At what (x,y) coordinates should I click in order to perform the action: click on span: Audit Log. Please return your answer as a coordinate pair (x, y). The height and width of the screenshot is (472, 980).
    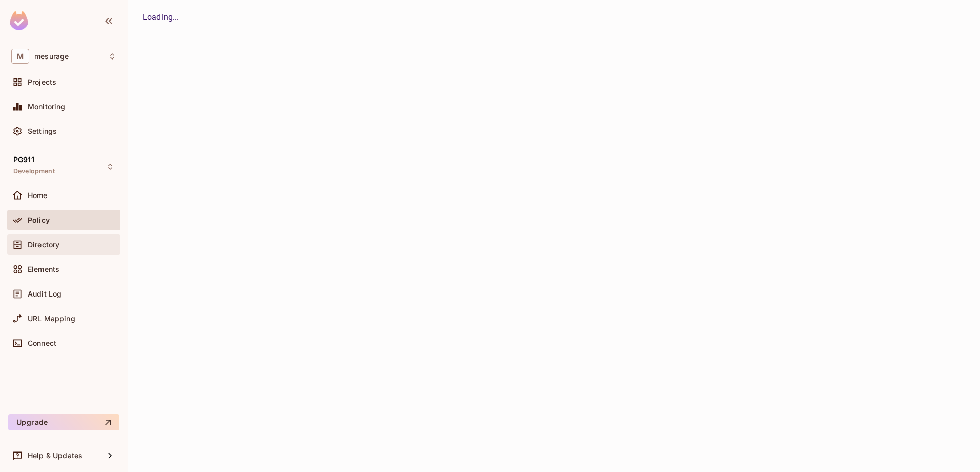
    Looking at the image, I should click on (44, 294).